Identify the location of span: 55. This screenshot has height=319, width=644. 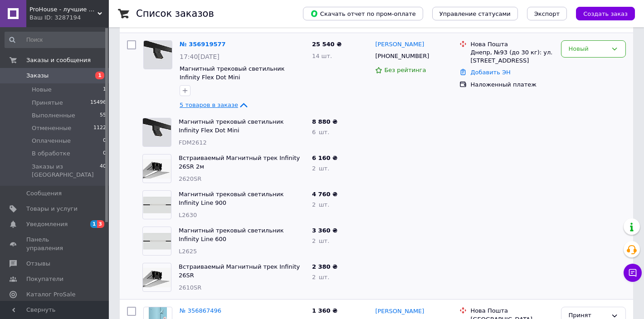
(103, 115).